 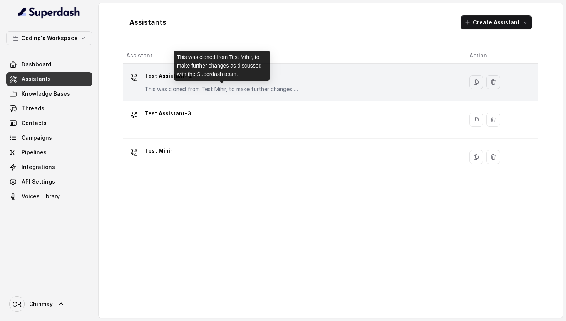 I want to click on p: This was cloned from Test Mihir, to make further changes as discussed with the Superdash team., so click(x=222, y=89).